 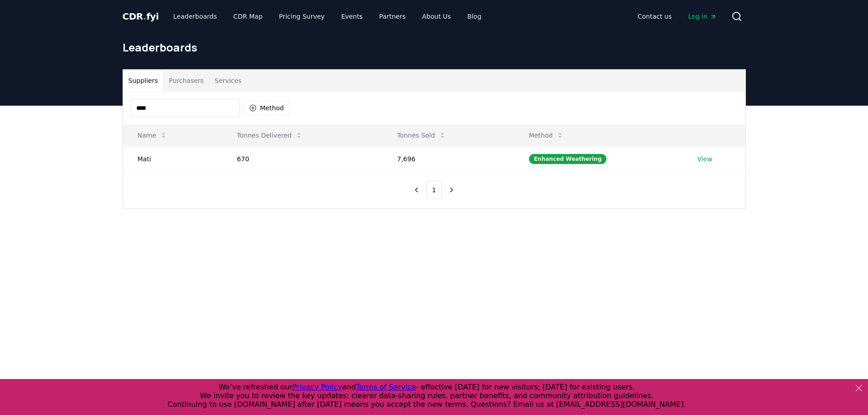 I want to click on a: CDR.fyi, so click(x=141, y=16).